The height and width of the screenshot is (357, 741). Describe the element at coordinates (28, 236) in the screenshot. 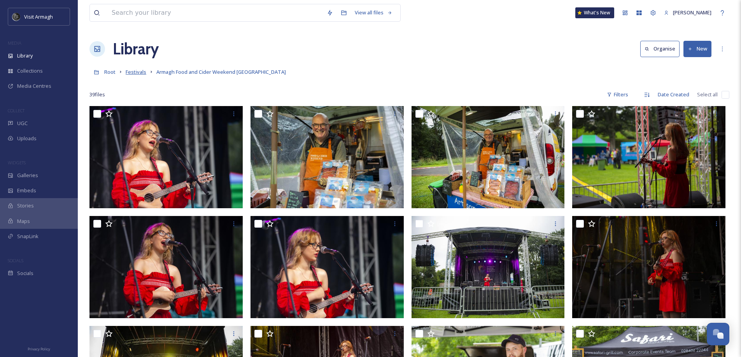

I see `span: SnapLink` at that location.